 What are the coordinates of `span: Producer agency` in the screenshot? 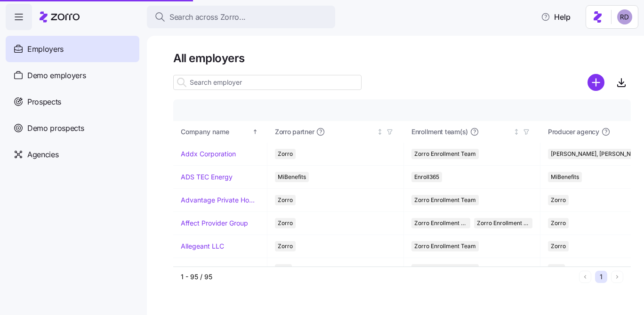 It's located at (573, 132).